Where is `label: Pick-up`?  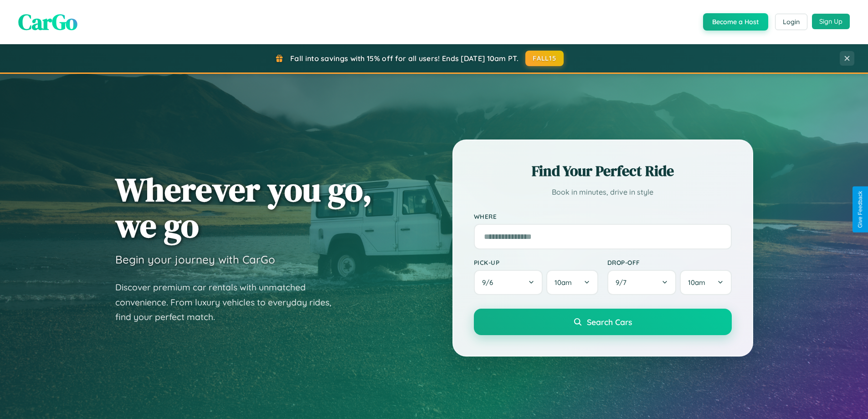
label: Pick-up is located at coordinates (536, 262).